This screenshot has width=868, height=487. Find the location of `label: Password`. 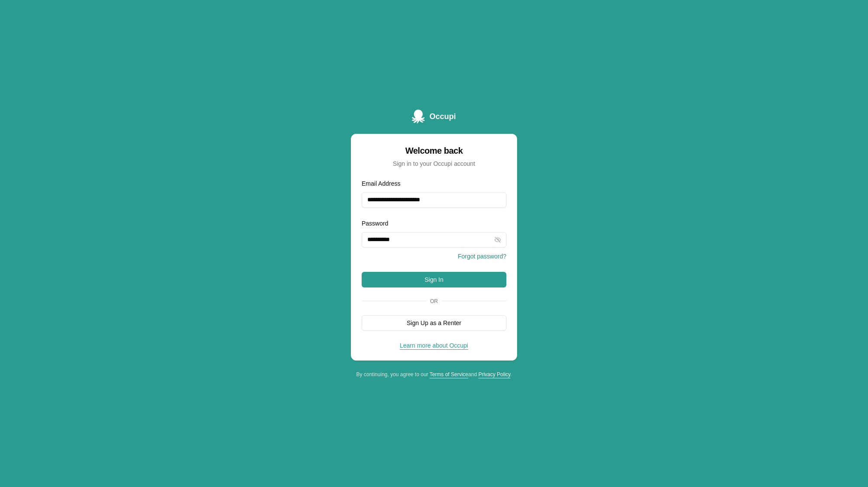

label: Password is located at coordinates (374, 223).